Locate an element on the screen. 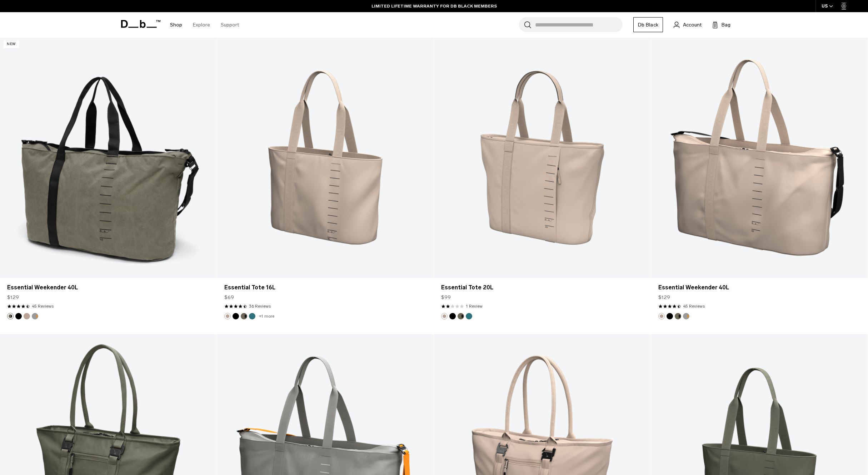 The image size is (868, 475). a: Db Black is located at coordinates (648, 25).